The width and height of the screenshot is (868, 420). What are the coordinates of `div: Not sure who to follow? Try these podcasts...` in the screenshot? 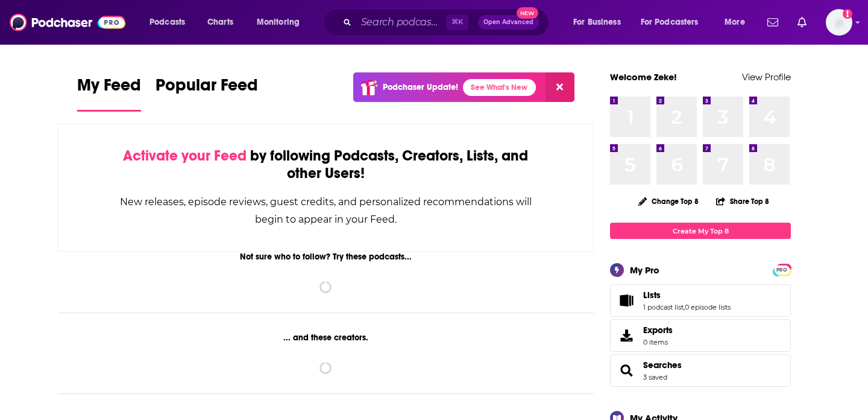 It's located at (326, 256).